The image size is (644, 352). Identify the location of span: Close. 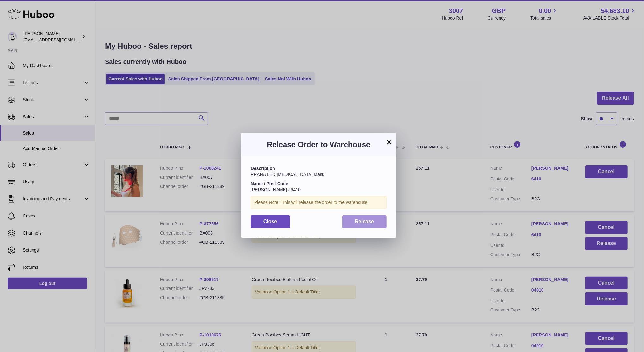
(270, 221).